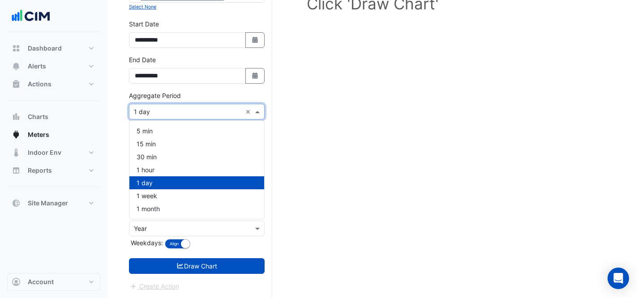  I want to click on app-icon: Reports, so click(16, 170).